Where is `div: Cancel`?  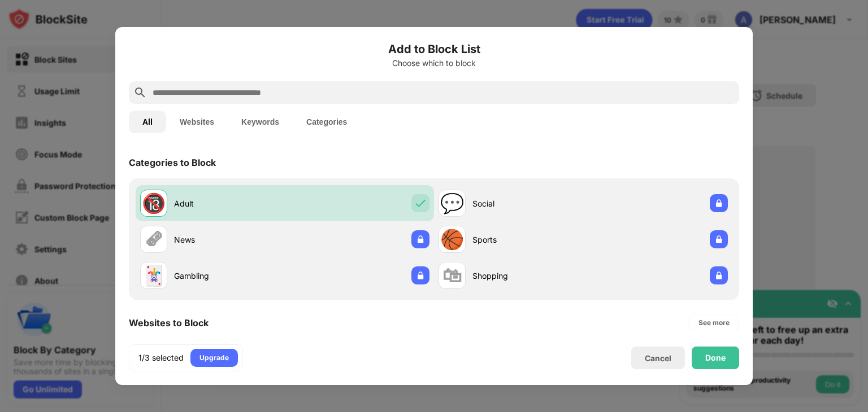 div: Cancel is located at coordinates (658, 358).